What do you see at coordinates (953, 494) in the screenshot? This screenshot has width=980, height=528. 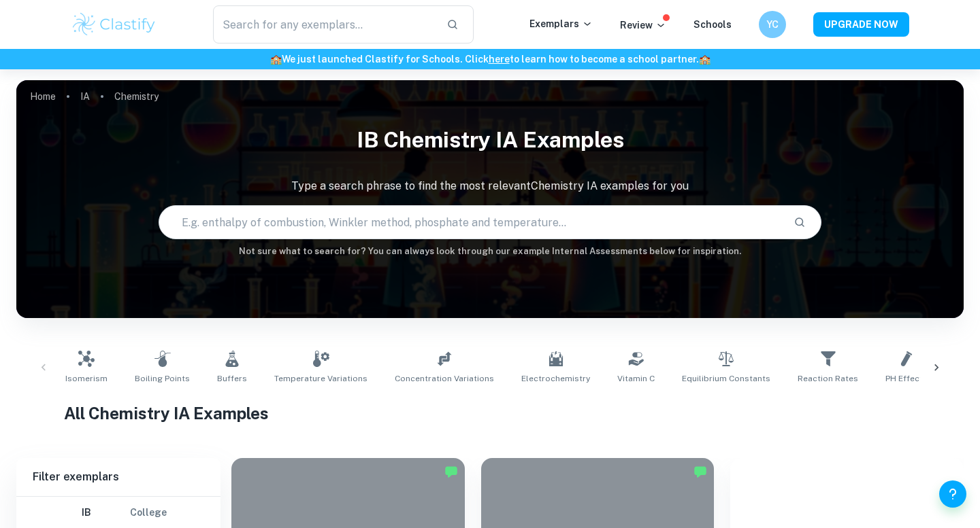 I see `button: Help and Feedback` at bounding box center [953, 494].